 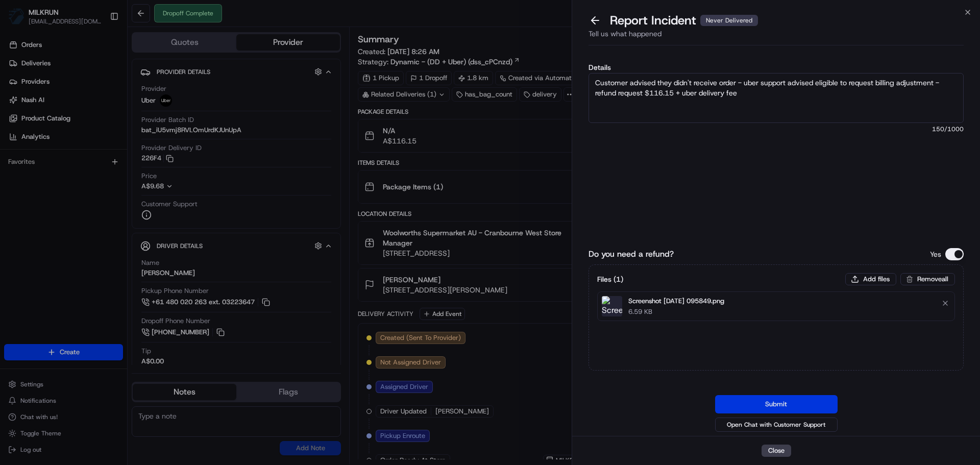 I want to click on div: Never Delivered, so click(x=729, y=20).